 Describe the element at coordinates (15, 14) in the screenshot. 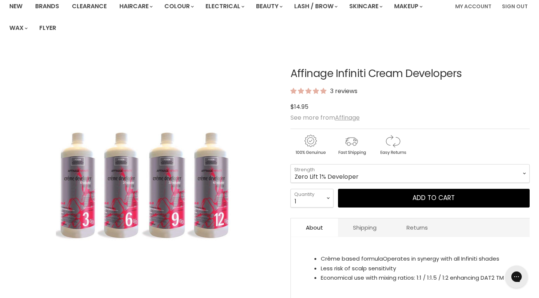

I see `button: Gorgias live chat` at that location.